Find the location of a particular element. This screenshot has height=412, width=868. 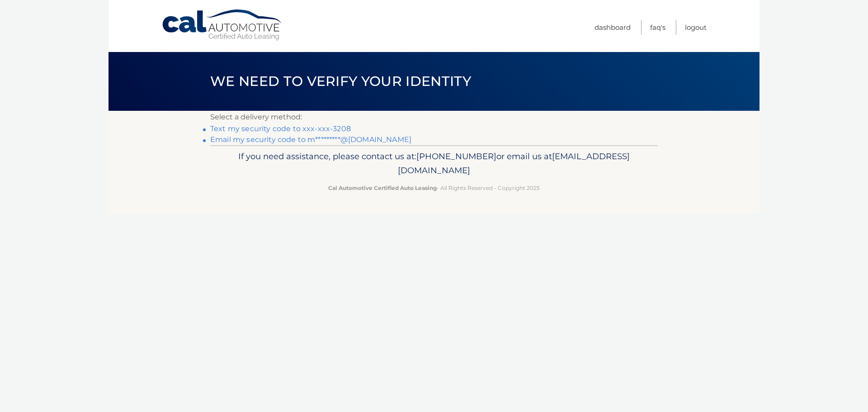

a: Logout is located at coordinates (696, 27).